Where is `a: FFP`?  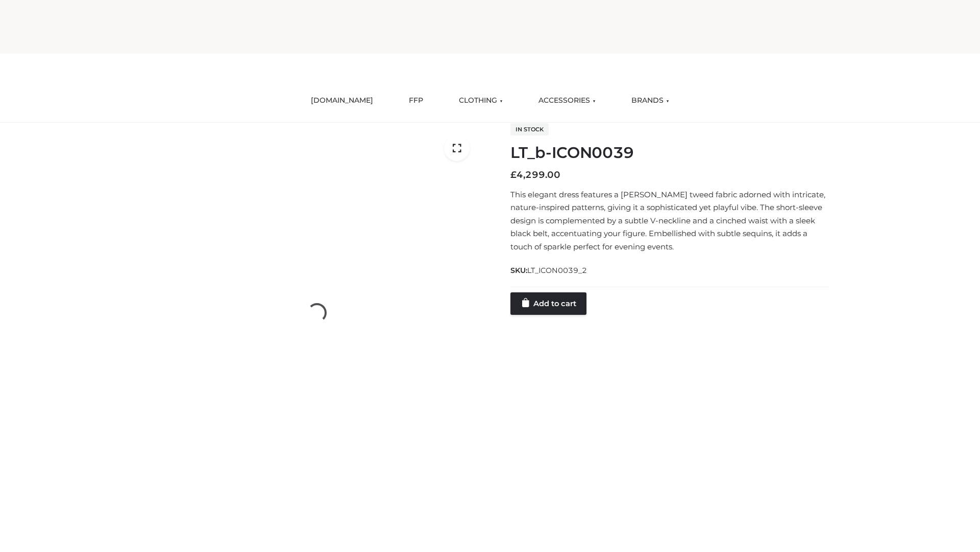
a: FFP is located at coordinates (416, 100).